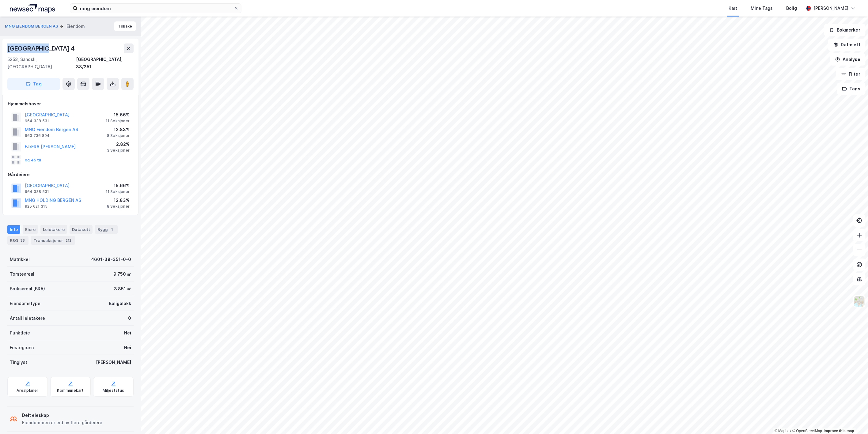 The width and height of the screenshot is (868, 434). What do you see at coordinates (71, 104) in the screenshot?
I see `div: Hjemmelshaver` at bounding box center [71, 104].